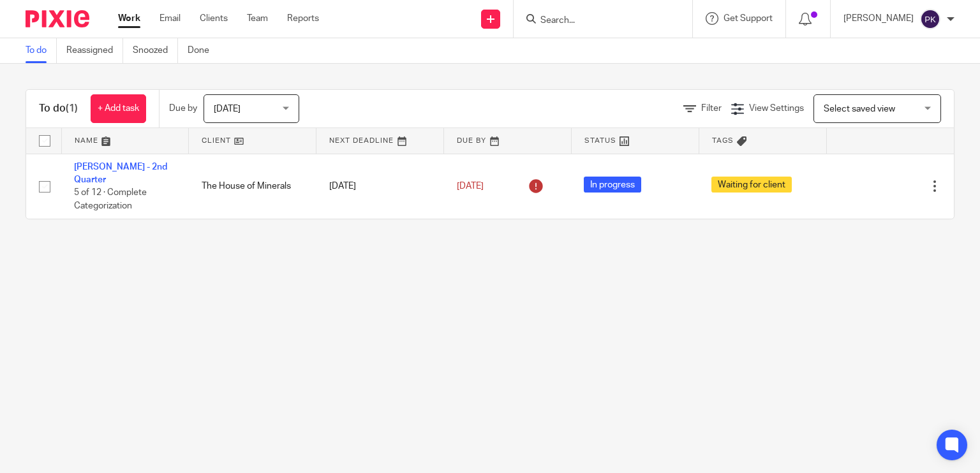 Image resolution: width=980 pixels, height=473 pixels. What do you see at coordinates (213, 19) in the screenshot?
I see `a: Clients` at bounding box center [213, 19].